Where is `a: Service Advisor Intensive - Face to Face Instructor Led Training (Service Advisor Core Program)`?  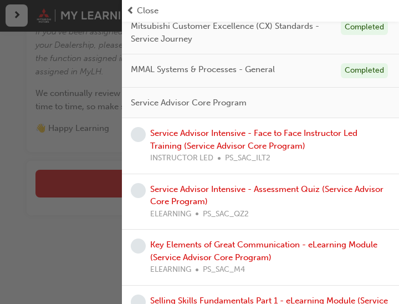 a: Service Advisor Intensive - Face to Face Instructor Led Training (Service Advisor Core Program) is located at coordinates (254, 139).